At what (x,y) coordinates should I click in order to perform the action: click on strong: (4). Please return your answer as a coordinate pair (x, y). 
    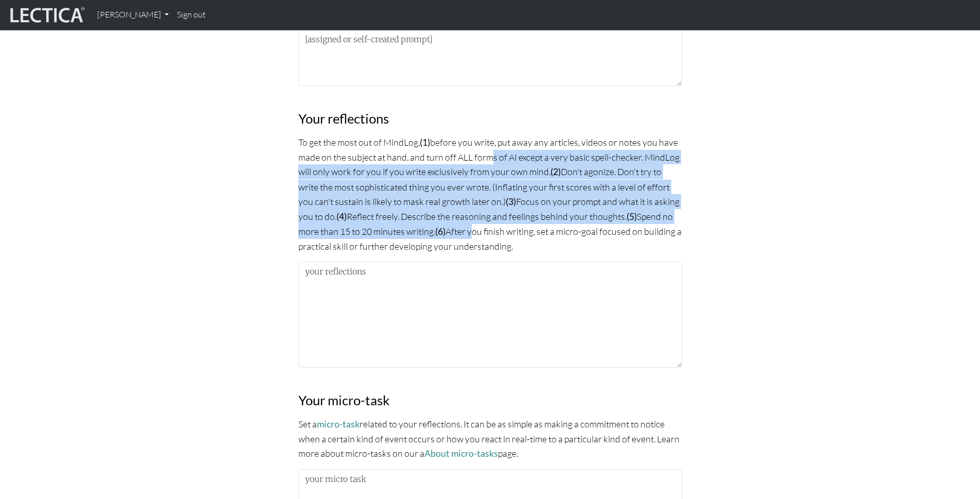
    Looking at the image, I should click on (342, 216).